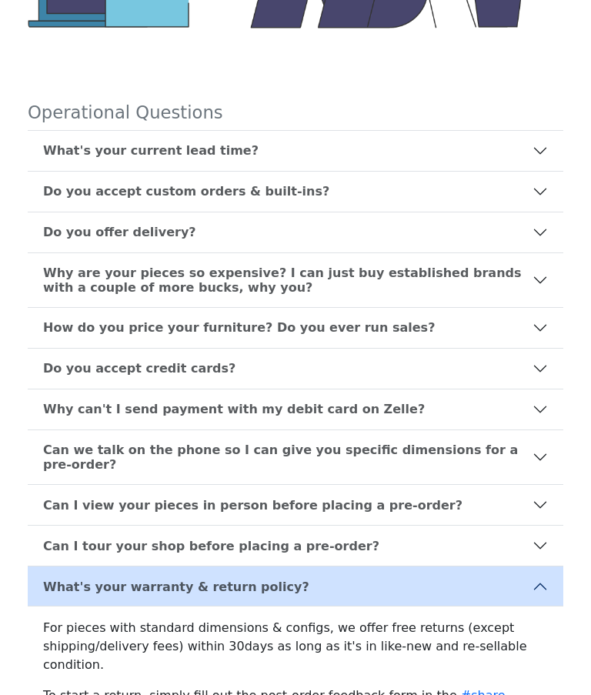 This screenshot has width=591, height=695. Describe the element at coordinates (295, 112) in the screenshot. I see `h4: Operational Questions` at that location.